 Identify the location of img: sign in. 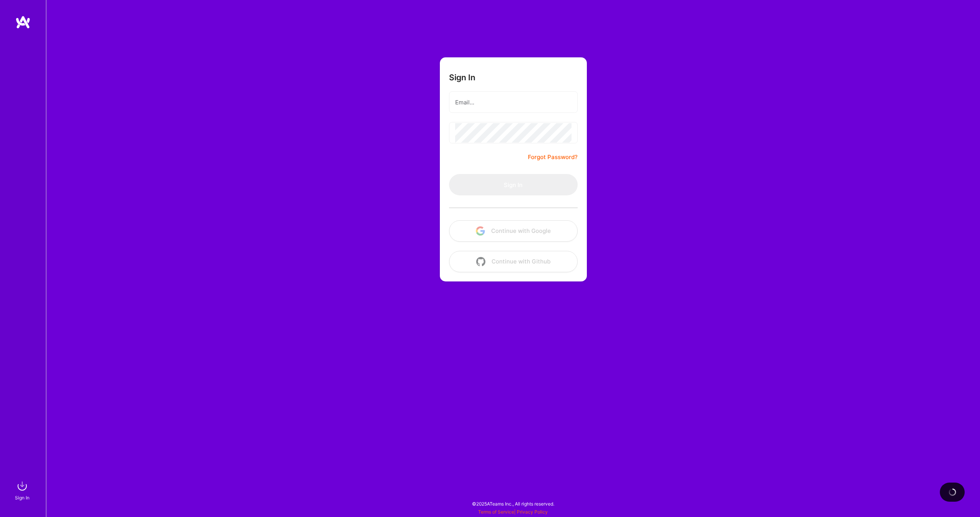
(22, 486).